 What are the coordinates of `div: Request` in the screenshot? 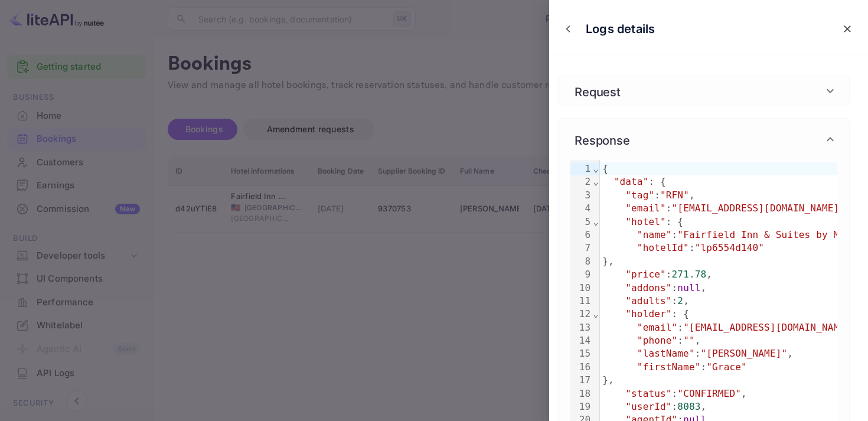 It's located at (704, 91).